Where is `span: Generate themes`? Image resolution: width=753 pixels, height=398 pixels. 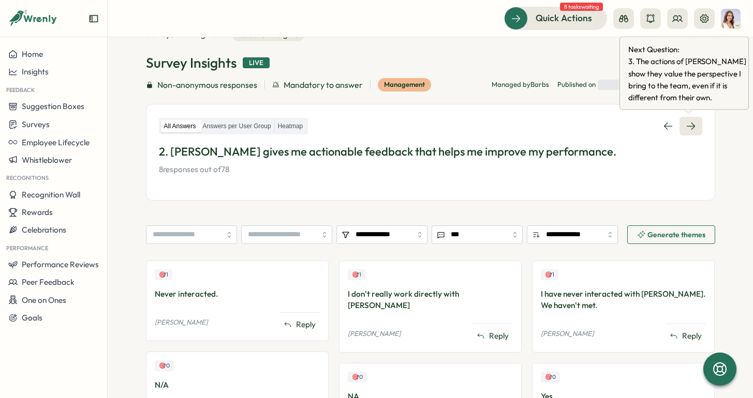
span: Generate themes is located at coordinates (676, 235).